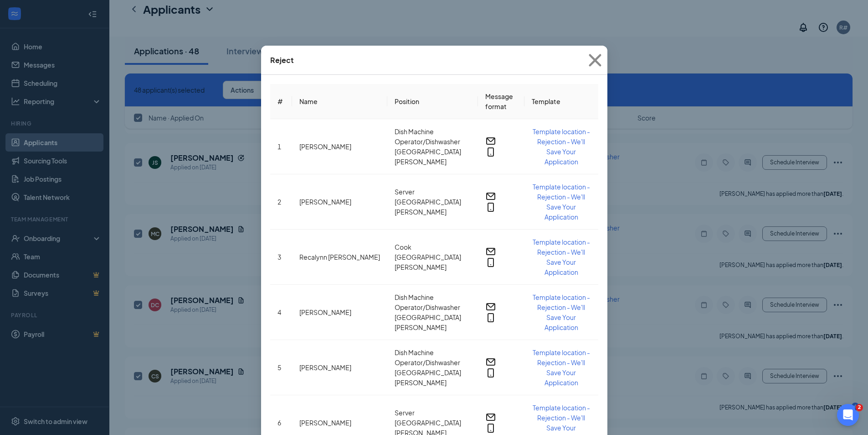  Describe the element at coordinates (279, 257) in the screenshot. I see `span: 3` at that location.